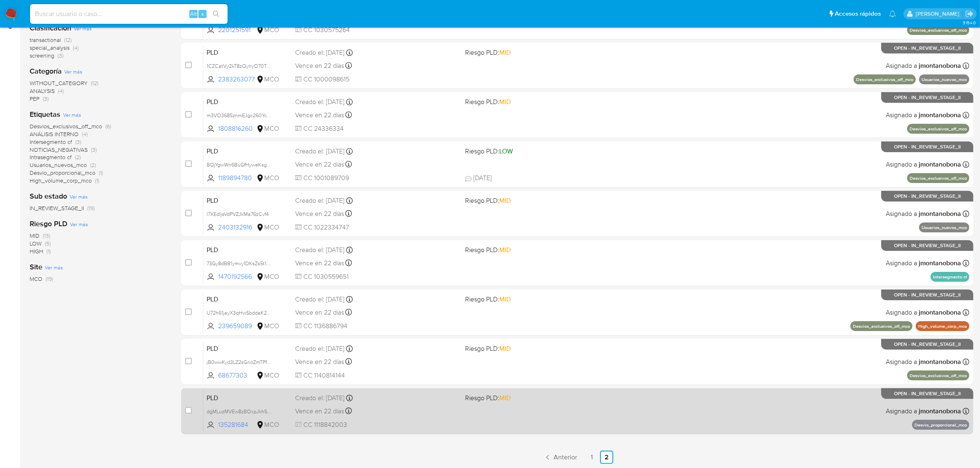 The image size is (980, 468). I want to click on span: Accesos rápidos, so click(857, 14).